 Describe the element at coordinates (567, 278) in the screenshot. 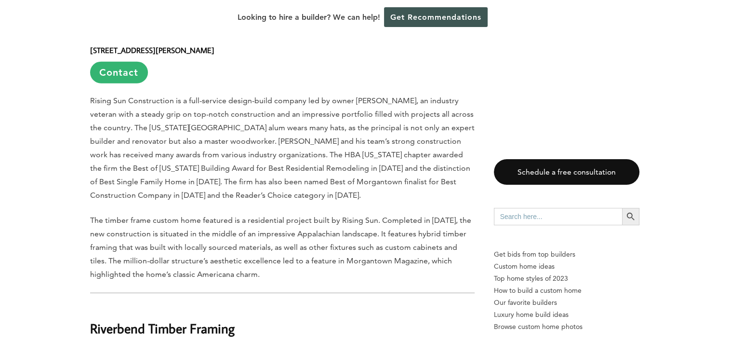

I see `p: Top home styles of 2023` at that location.